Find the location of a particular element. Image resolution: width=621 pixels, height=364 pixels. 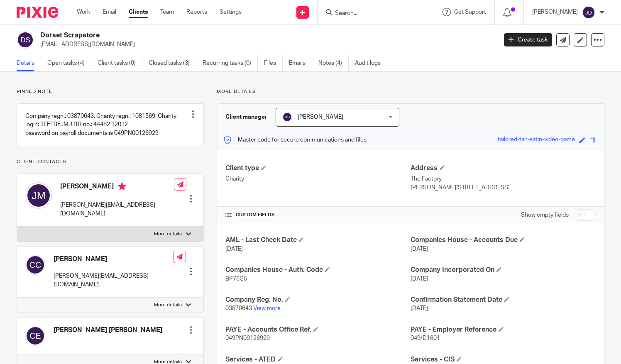

span: BP76G5 is located at coordinates (236, 279).